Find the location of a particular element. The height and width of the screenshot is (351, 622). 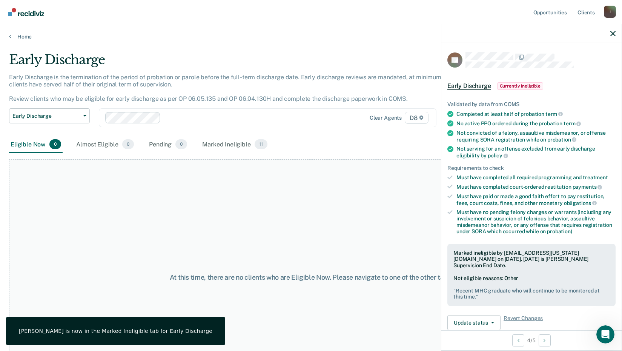

span: probation is located at coordinates (562, 140).